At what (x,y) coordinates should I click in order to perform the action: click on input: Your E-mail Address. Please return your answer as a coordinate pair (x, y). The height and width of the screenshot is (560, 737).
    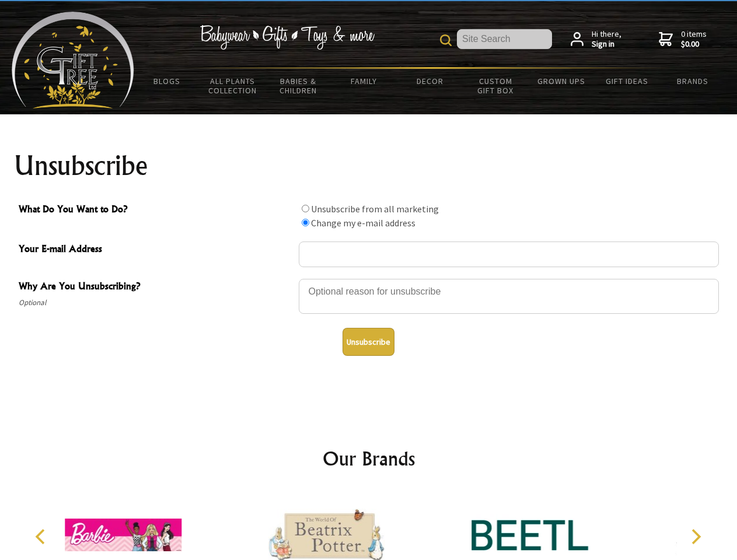
    Looking at the image, I should click on (509, 255).